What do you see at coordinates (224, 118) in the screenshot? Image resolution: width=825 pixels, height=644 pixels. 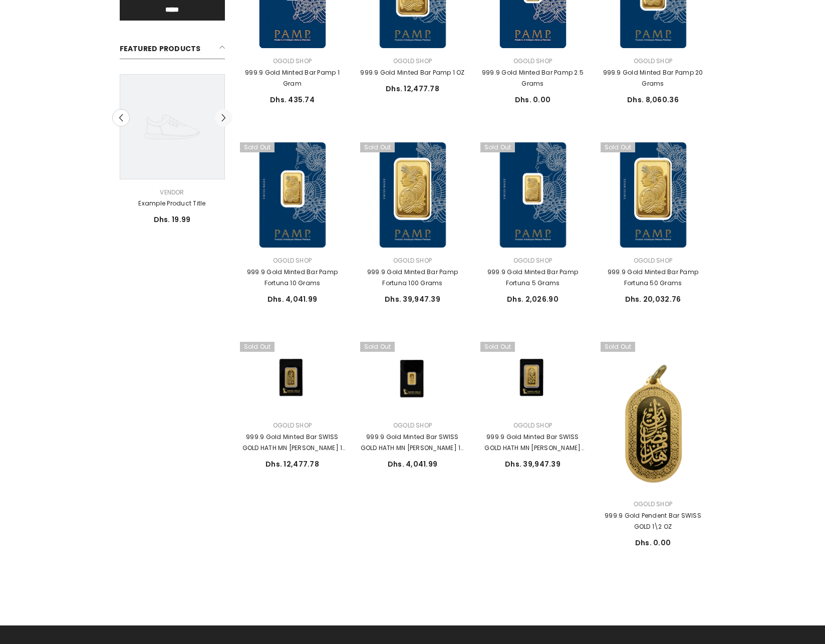 I see `button: Next` at bounding box center [224, 118].